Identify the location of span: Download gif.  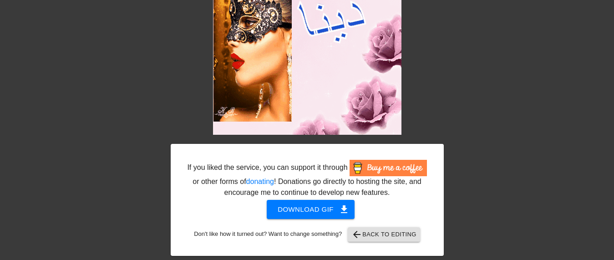
(310, 209).